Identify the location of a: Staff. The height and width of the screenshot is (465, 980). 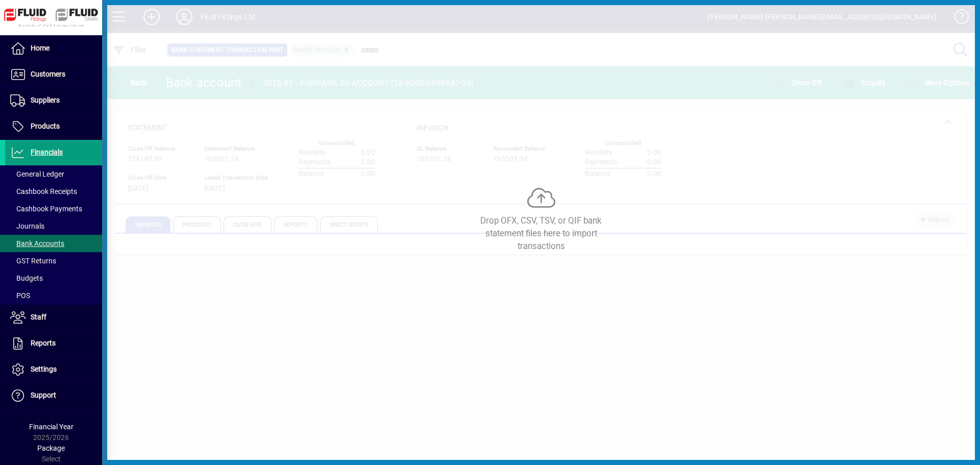
(53, 318).